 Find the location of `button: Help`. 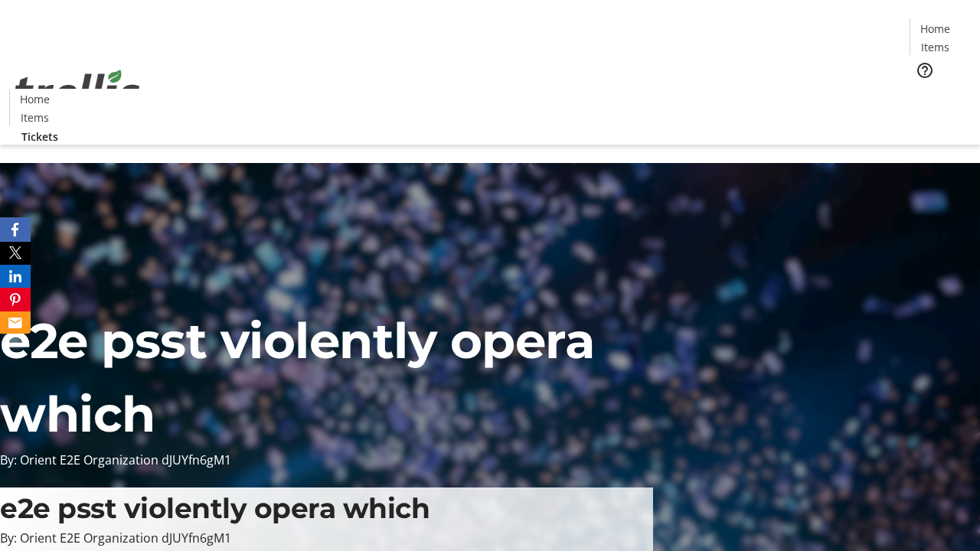

button: Help is located at coordinates (925, 71).